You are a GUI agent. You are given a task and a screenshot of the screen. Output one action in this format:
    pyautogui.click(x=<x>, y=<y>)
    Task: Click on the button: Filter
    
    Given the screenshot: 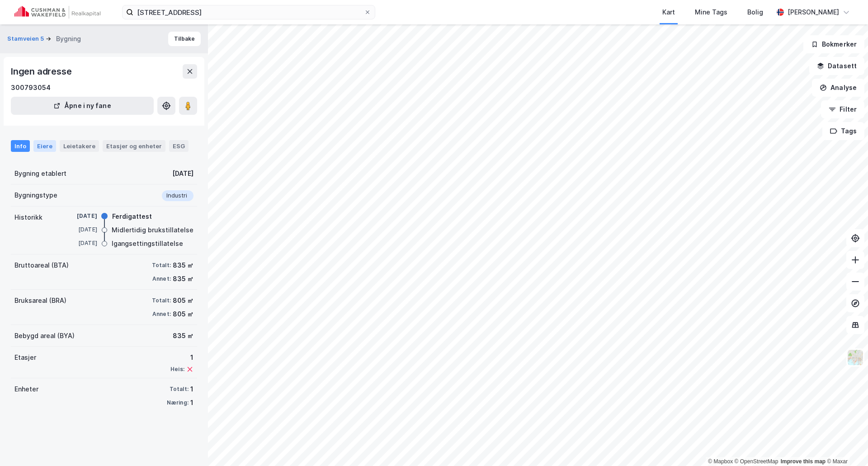 What is the action you would take?
    pyautogui.click(x=842, y=109)
    